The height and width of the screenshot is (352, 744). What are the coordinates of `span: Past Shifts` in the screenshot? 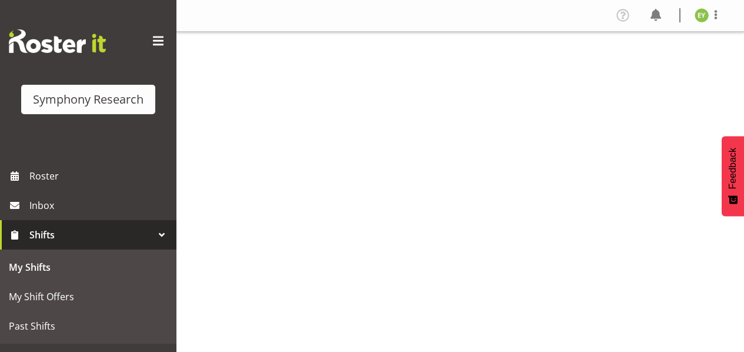 It's located at (88, 326).